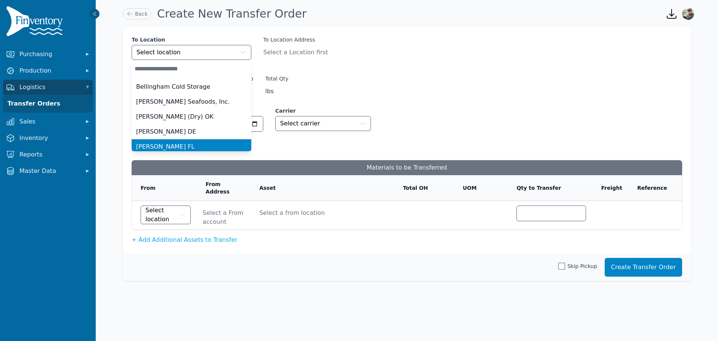 This screenshot has width=718, height=341. Describe the element at coordinates (643, 267) in the screenshot. I see `button: Create Transfer Order` at that location.